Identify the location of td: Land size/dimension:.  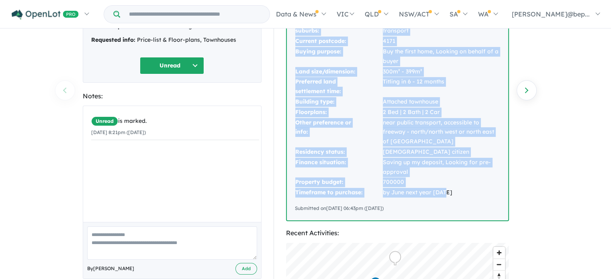
(339, 72).